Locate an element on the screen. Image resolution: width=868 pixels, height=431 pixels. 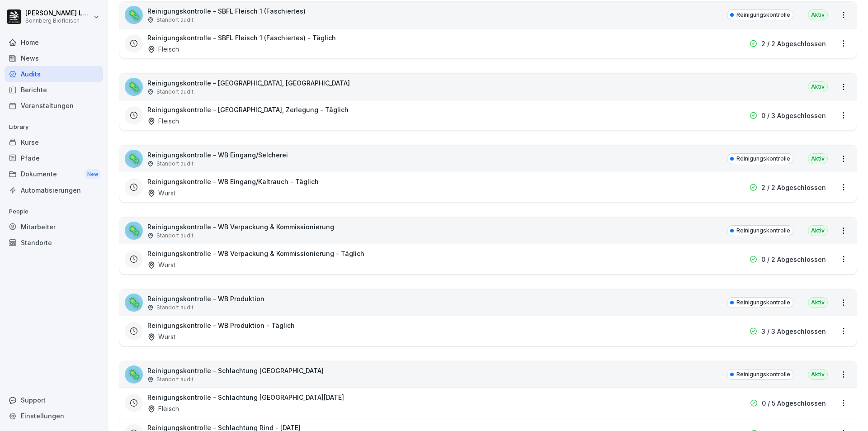
h3: Reinigungskontrolle - SBFL Fleisch 1 (Faschiertes) - Täglich is located at coordinates (241, 38).